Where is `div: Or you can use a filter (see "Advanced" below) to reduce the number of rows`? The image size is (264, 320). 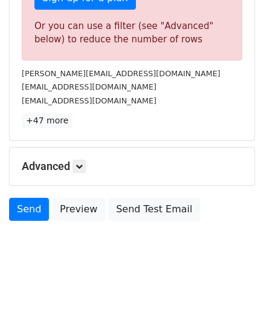 div: Or you can use a filter (see "Advanced" below) to reduce the number of rows is located at coordinates (132, 33).